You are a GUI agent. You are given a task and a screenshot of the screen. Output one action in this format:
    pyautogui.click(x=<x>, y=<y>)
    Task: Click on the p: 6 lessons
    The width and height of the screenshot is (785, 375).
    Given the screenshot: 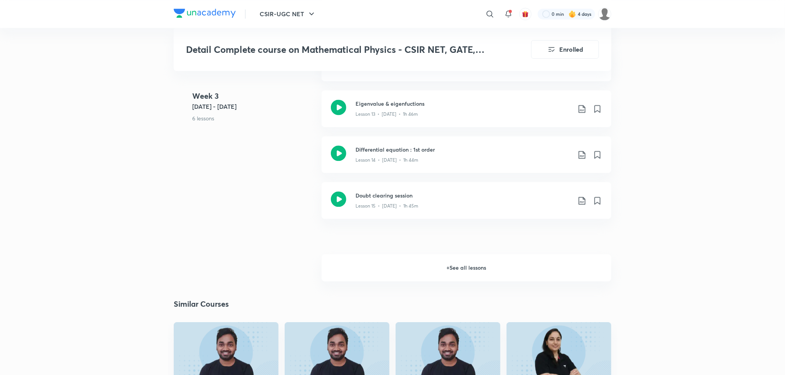 What is the action you would take?
    pyautogui.click(x=254, y=118)
    